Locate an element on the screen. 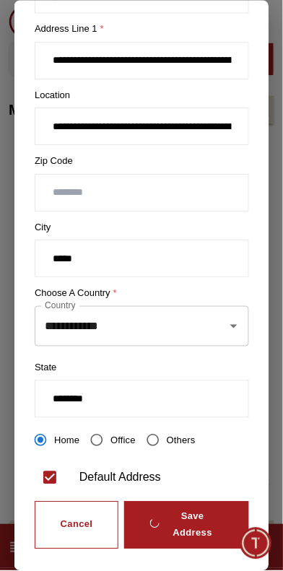 The width and height of the screenshot is (283, 571). span: Home is located at coordinates (66, 441).